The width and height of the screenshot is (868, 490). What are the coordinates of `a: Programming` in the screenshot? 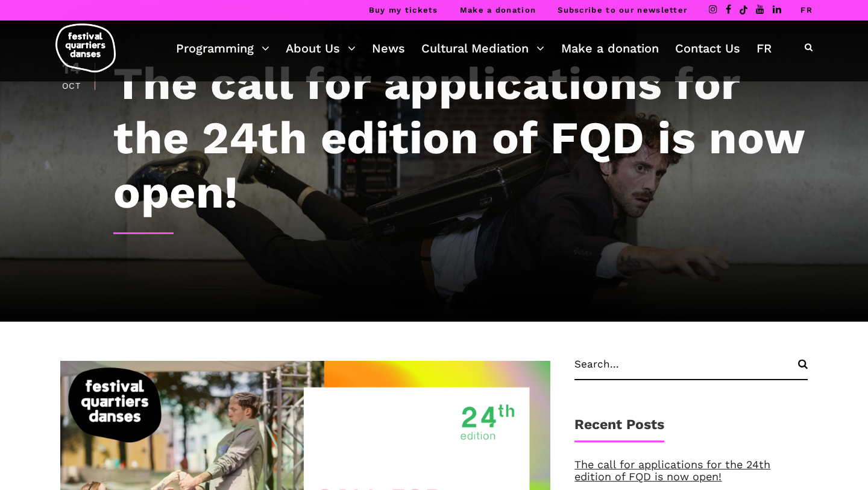 It's located at (222, 48).